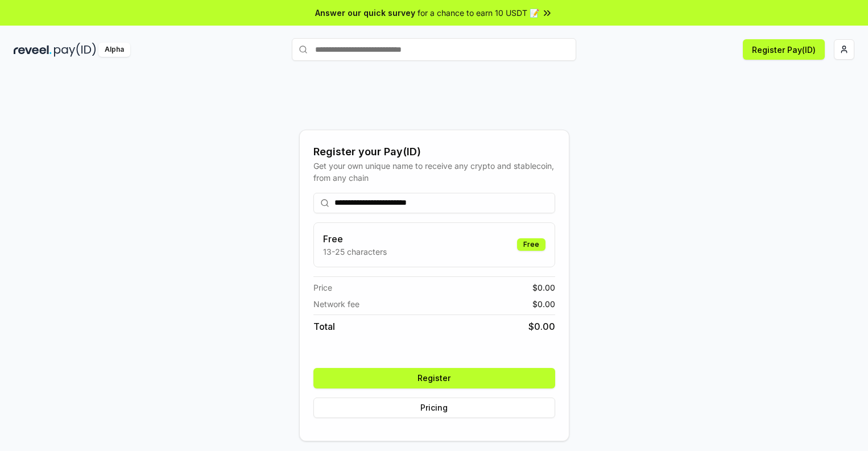  Describe the element at coordinates (114, 49) in the screenshot. I see `div: Alpha` at that location.